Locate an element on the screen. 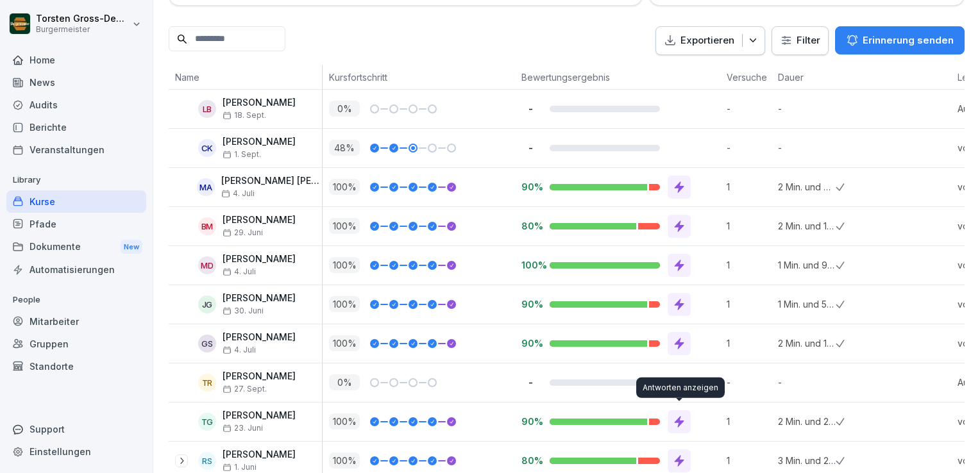 Image resolution: width=980 pixels, height=473 pixels. a: DokumenteNew is located at coordinates (76, 247).